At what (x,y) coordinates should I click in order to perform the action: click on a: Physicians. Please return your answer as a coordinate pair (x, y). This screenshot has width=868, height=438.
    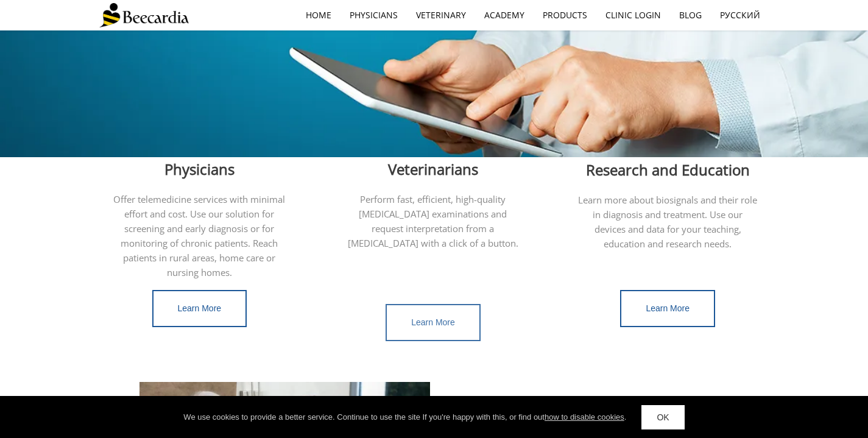
    Looking at the image, I should click on (373, 15).